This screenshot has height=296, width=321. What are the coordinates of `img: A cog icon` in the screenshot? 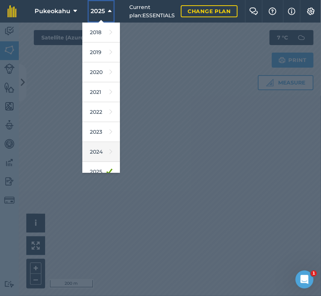 It's located at (311, 11).